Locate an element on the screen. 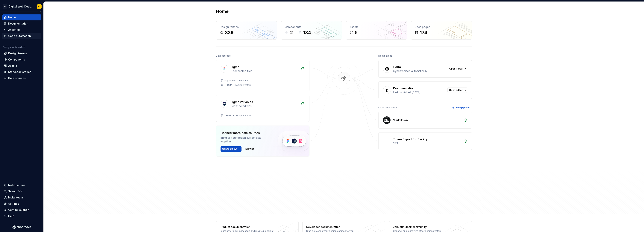 The height and width of the screenshot is (232, 644). button: Search ⌘K is located at coordinates (22, 191).